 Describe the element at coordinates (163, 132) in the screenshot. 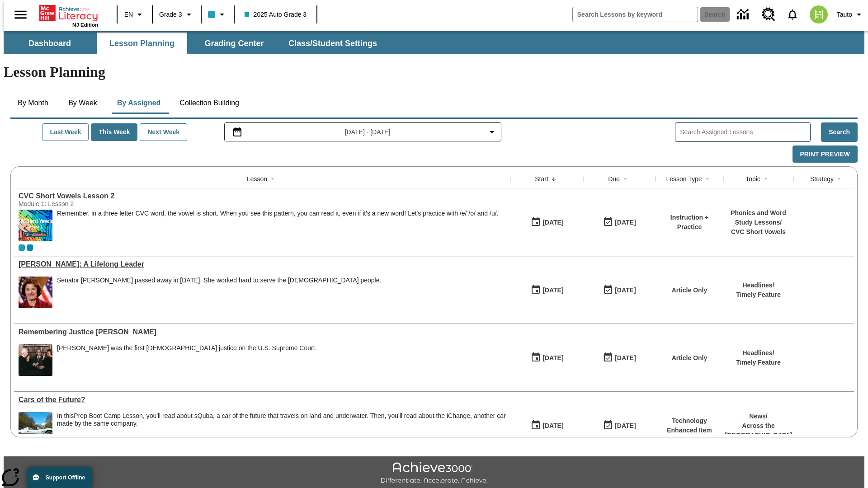

I see `button: Next Week` at that location.